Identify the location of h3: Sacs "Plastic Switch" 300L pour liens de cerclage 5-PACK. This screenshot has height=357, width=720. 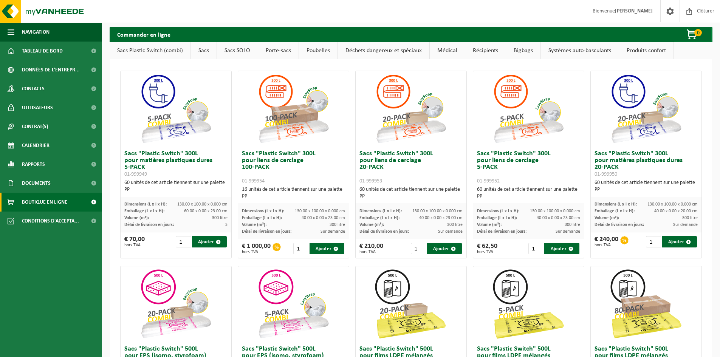
(528, 167).